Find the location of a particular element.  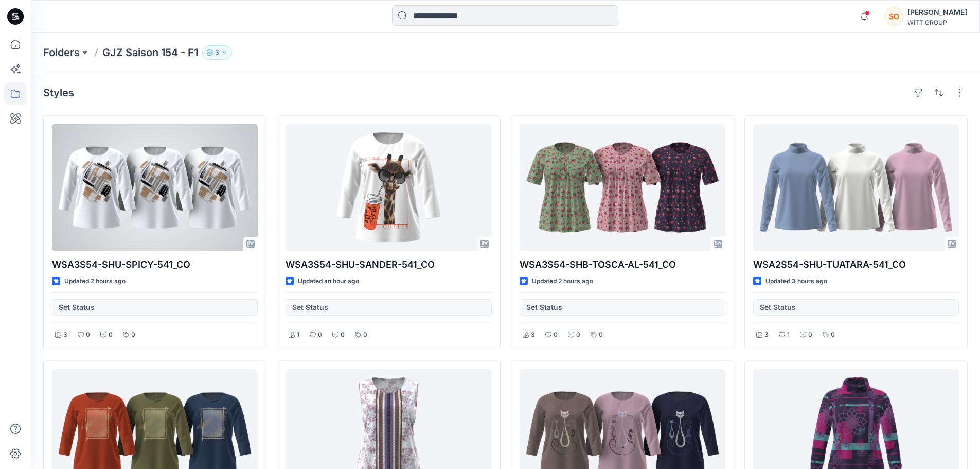

div: WITT GROUP is located at coordinates (937, 22).